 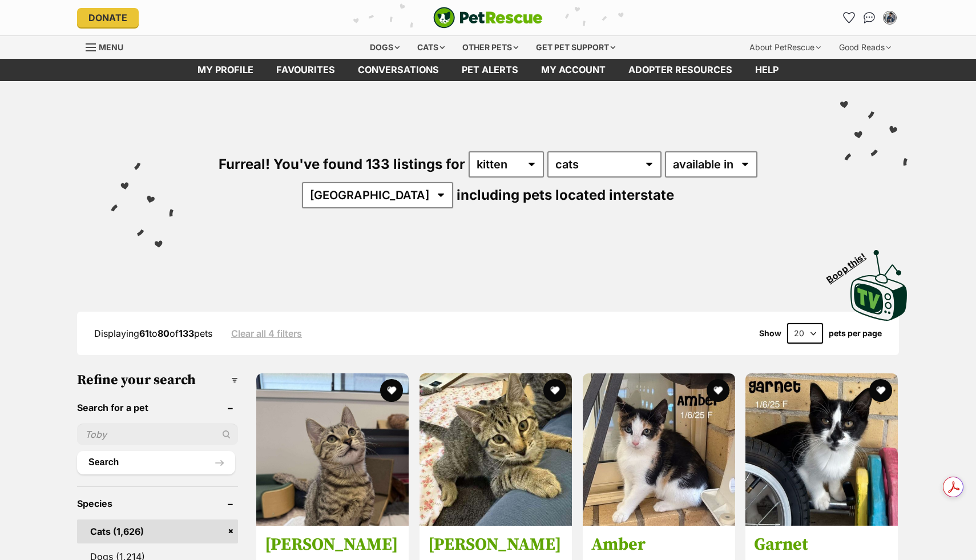 What do you see at coordinates (158, 380) in the screenshot?
I see `h3: Refine your search` at bounding box center [158, 380].